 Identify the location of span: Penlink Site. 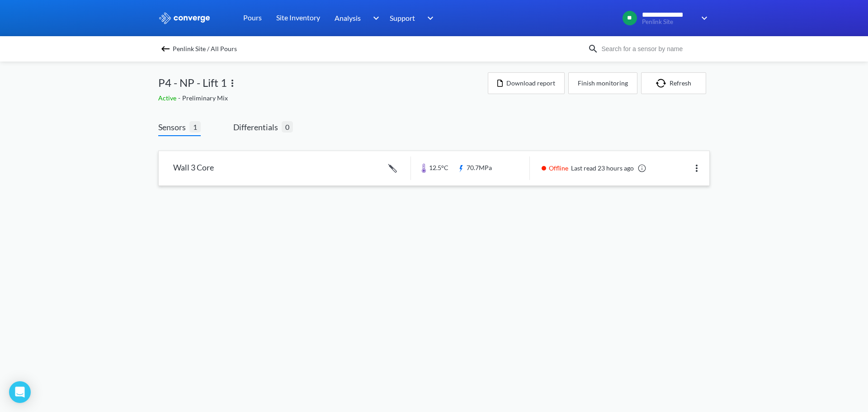
(668, 22).